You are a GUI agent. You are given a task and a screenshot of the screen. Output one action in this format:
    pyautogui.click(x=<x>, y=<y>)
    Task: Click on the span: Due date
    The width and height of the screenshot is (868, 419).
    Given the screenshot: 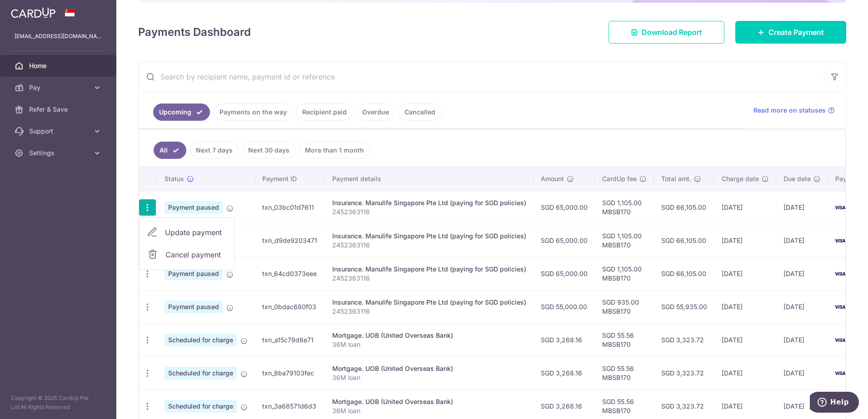 What is the action you would take?
    pyautogui.click(x=797, y=179)
    